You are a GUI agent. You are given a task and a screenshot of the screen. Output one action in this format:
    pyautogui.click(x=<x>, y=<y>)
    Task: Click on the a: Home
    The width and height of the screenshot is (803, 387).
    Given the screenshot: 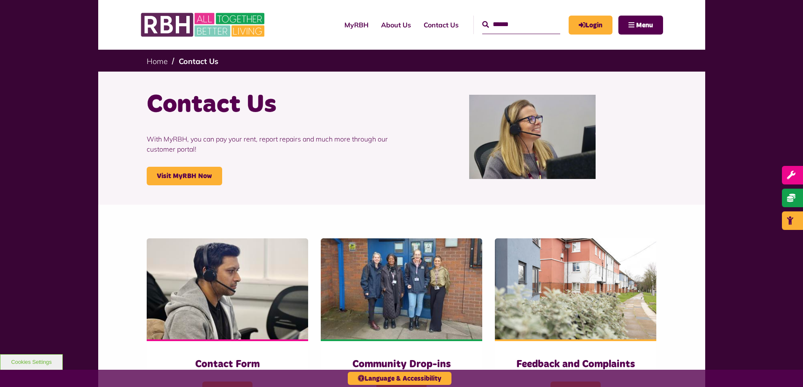 What is the action you would take?
    pyautogui.click(x=157, y=61)
    